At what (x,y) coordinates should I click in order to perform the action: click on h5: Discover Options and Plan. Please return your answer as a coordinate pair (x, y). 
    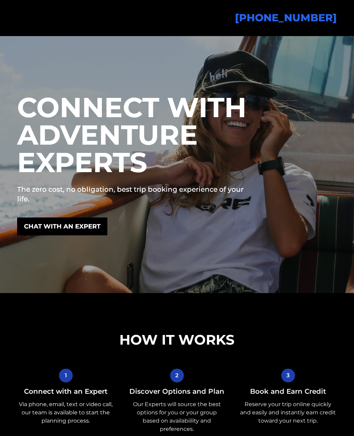
    Looking at the image, I should click on (177, 391).